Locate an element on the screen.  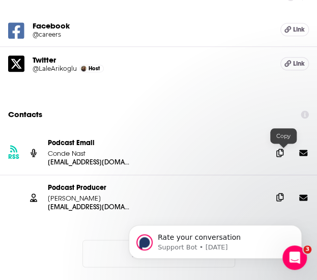
p: Conde Nast is located at coordinates (88, 153).